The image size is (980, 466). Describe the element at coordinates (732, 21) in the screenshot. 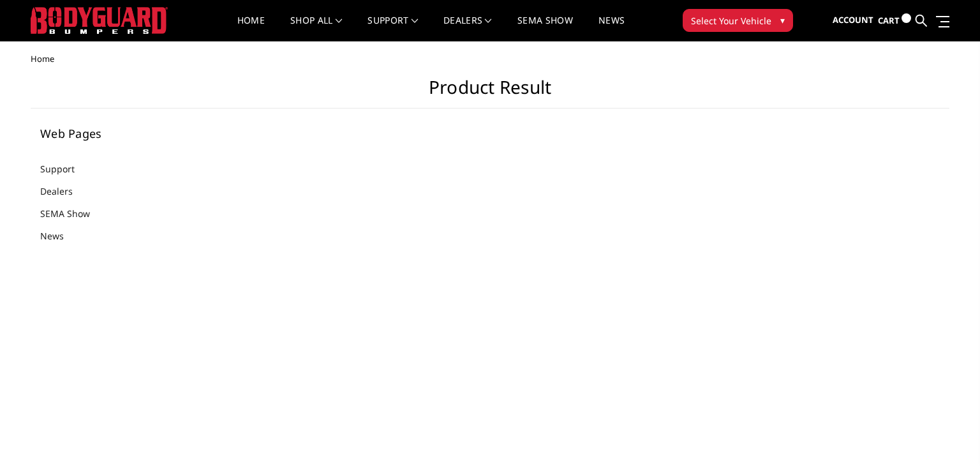

I see `span: Select Your Vehicle` at that location.